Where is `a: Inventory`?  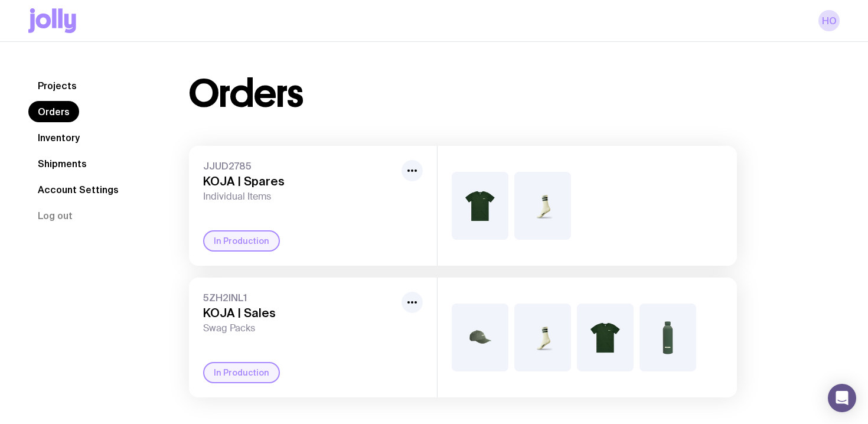 a: Inventory is located at coordinates (59, 138).